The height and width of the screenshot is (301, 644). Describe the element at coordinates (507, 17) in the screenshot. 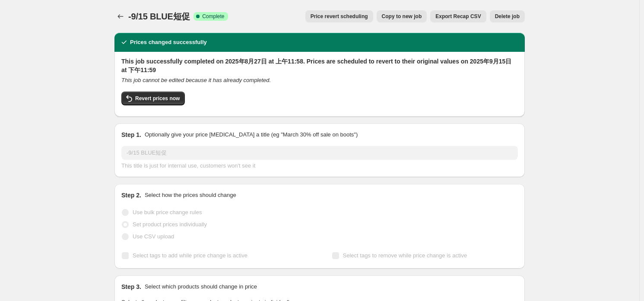

I see `span: Delete job` at that location.